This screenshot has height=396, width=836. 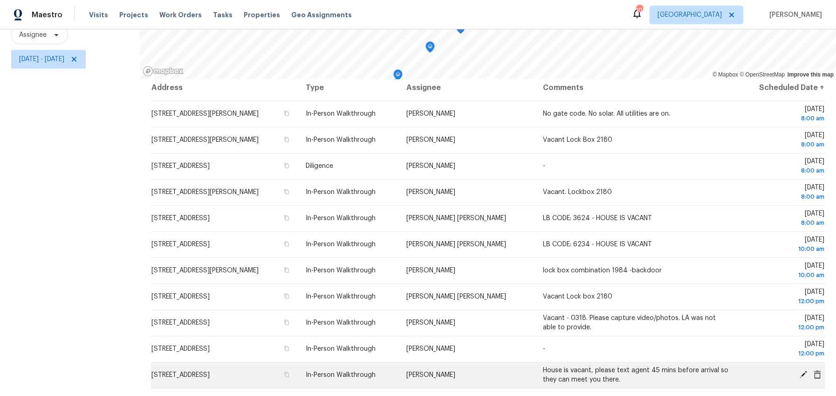 What do you see at coordinates (597, 244) in the screenshot?
I see `span: LB CODE: 6234 - HOUSE IS VACANT` at bounding box center [597, 244].